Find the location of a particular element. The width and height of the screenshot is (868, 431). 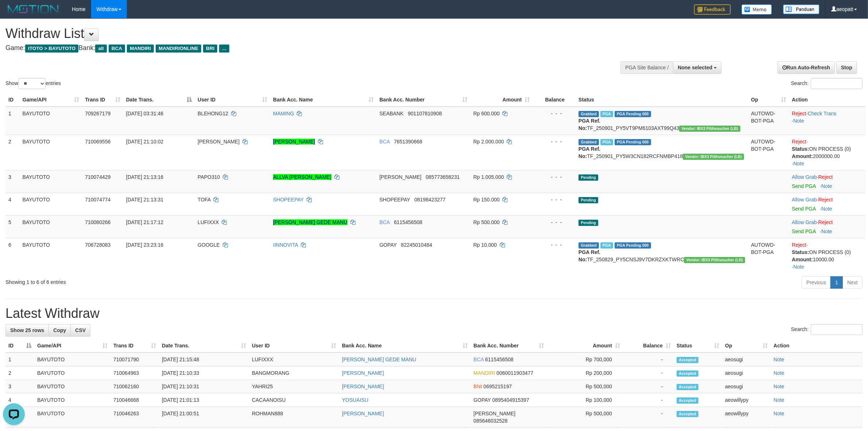

a: Copy is located at coordinates (60, 330).